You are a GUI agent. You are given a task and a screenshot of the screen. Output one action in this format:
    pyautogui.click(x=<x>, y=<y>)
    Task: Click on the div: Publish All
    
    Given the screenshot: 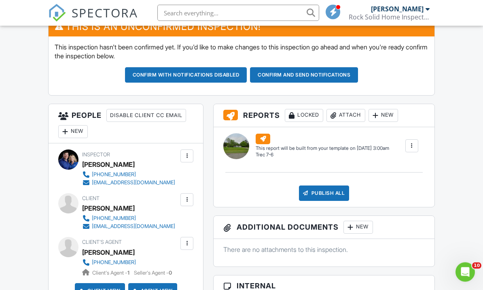 What is the action you would take?
    pyautogui.click(x=324, y=193)
    